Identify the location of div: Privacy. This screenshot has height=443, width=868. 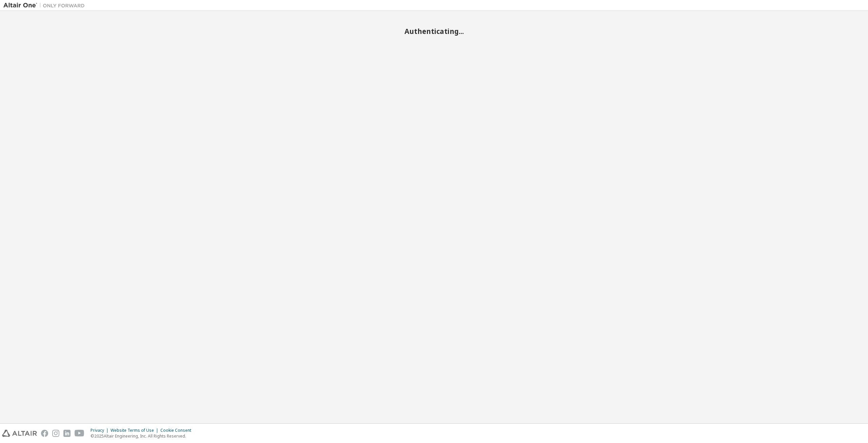
(101, 430).